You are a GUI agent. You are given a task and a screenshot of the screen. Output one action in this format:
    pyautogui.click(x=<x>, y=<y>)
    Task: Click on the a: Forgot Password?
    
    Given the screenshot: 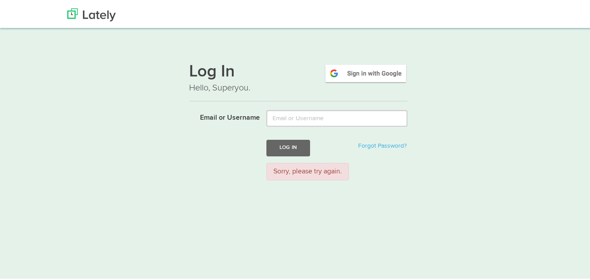 What is the action you would take?
    pyautogui.click(x=382, y=144)
    